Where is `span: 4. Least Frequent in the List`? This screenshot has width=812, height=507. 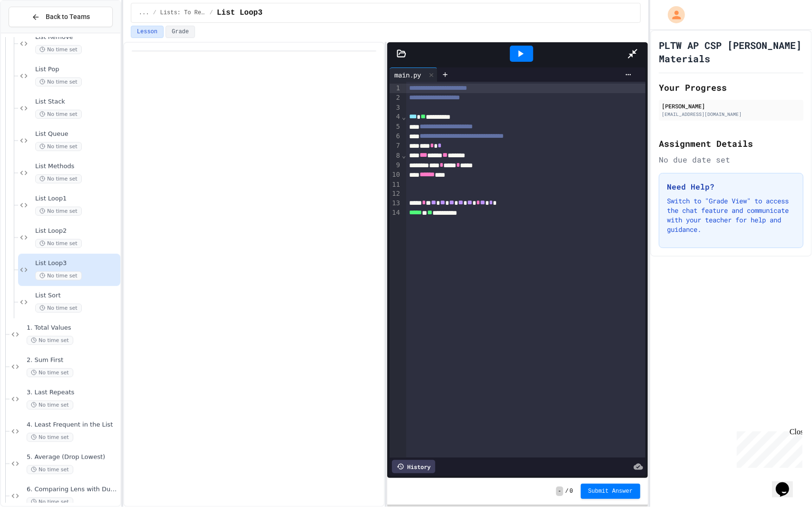
span: 4. Least Frequent in the List is located at coordinates (73, 425).